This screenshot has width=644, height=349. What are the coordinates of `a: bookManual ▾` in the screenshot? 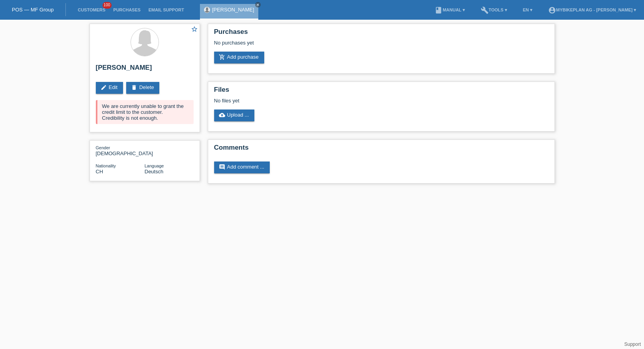 It's located at (450, 9).